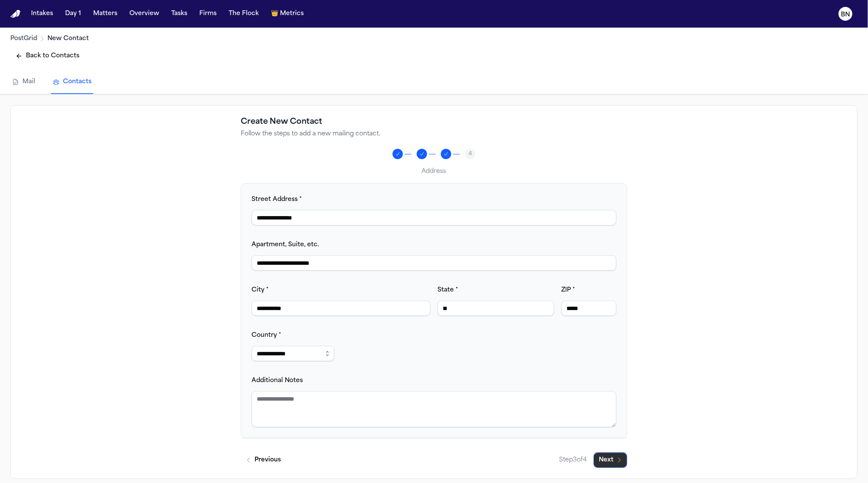  What do you see at coordinates (434, 154) in the screenshot?
I see `nav: Progress` at bounding box center [434, 154].